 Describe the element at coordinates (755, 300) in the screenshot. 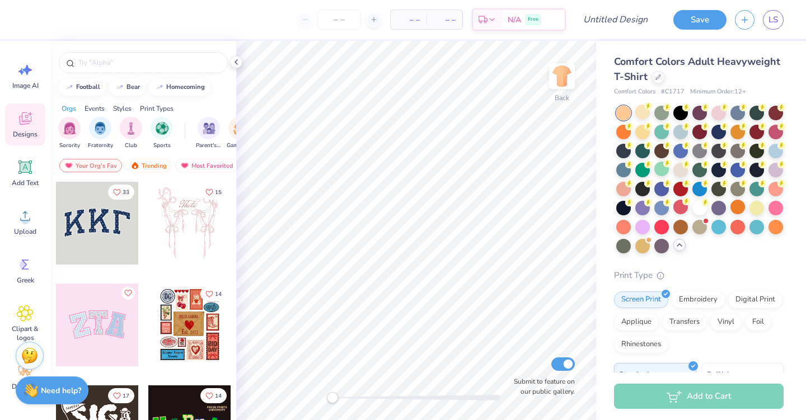

I see `div: Digital Print` at that location.